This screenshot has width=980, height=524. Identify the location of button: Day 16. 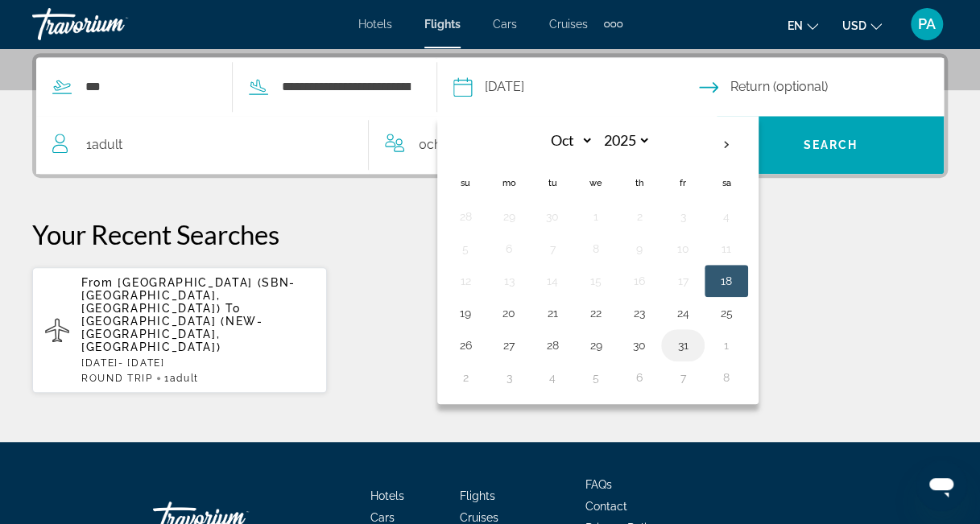
(639, 281).